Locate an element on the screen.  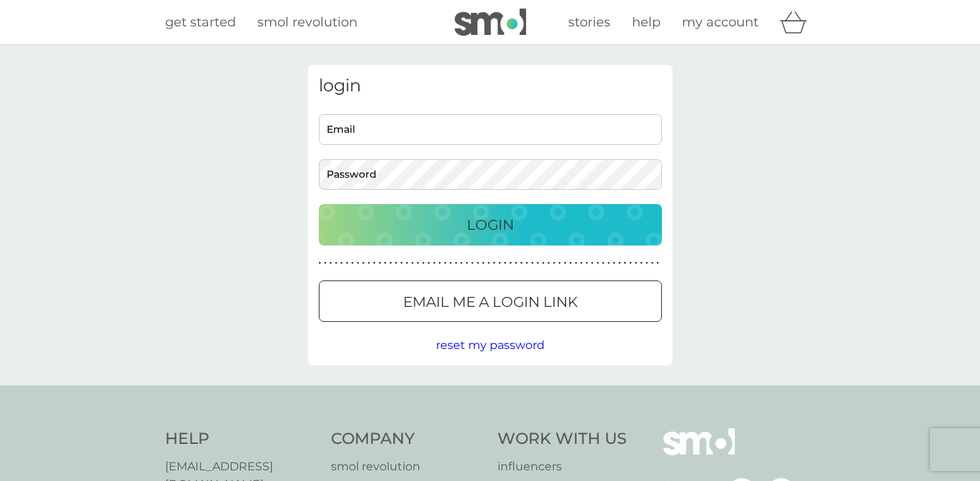
h4: Work With Us is located at coordinates (561, 439).